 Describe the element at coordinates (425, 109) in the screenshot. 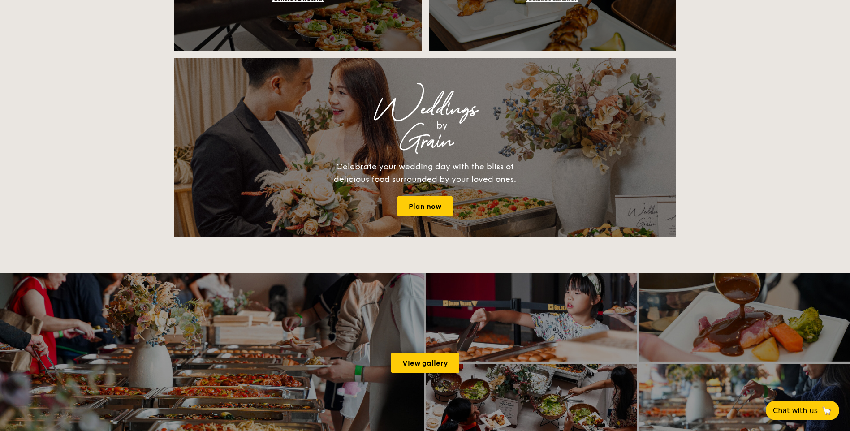

I see `div: Weddings` at that location.